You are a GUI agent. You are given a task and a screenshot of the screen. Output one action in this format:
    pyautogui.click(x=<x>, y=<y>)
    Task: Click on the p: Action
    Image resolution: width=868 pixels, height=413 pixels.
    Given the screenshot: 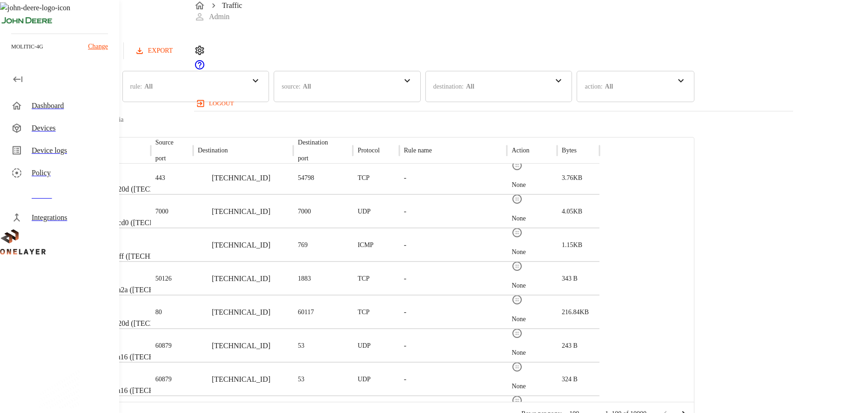 What is the action you would take?
    pyautogui.click(x=521, y=151)
    